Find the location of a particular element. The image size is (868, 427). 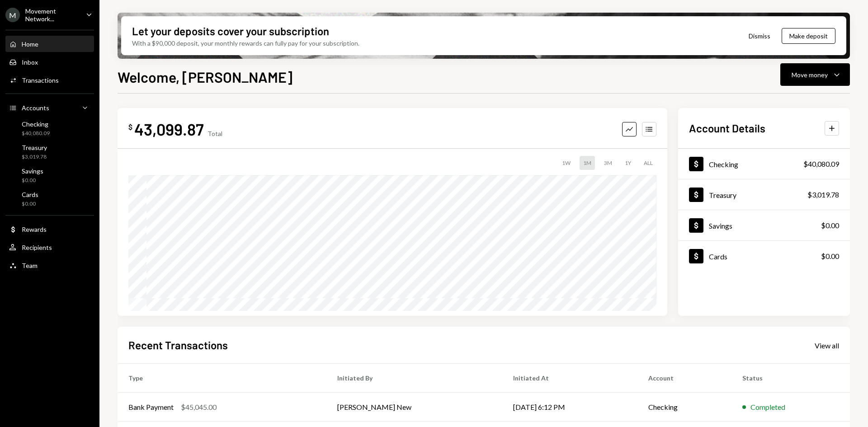

div: Let your deposits cover your subscription is located at coordinates (230, 31).